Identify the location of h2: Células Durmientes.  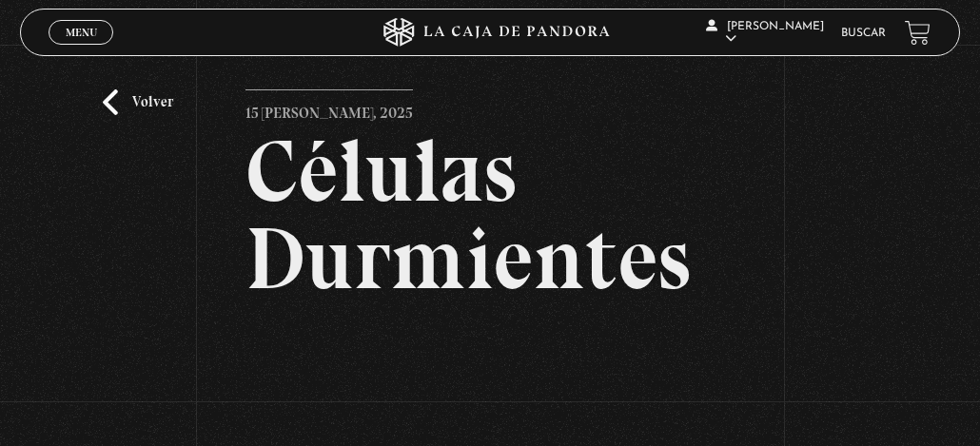
(490, 215).